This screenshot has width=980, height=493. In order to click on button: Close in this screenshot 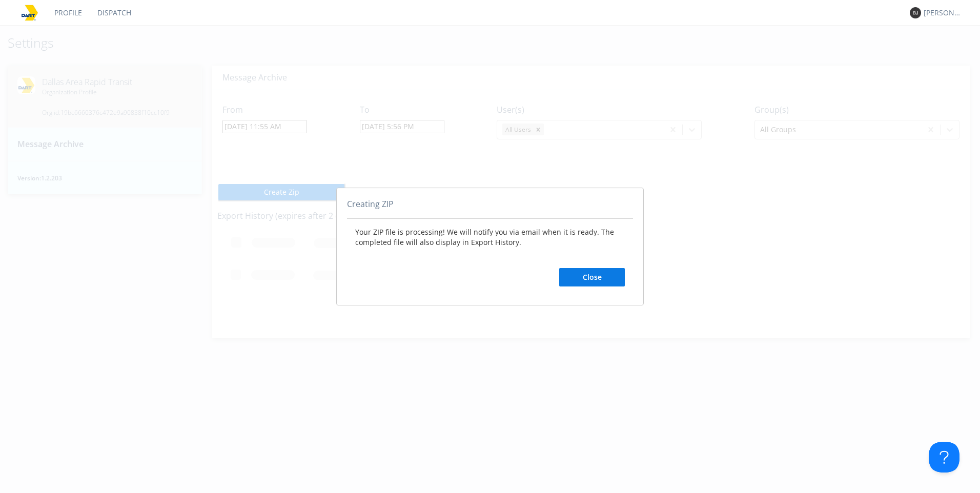, I will do `click(592, 277)`.